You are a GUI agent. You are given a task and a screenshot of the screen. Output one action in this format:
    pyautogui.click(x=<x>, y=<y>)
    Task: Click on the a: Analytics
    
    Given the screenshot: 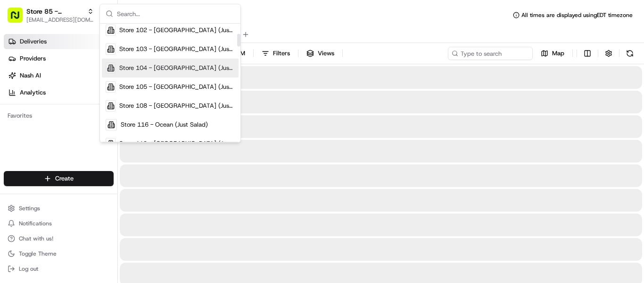 What is the action you would take?
    pyautogui.click(x=60, y=93)
    